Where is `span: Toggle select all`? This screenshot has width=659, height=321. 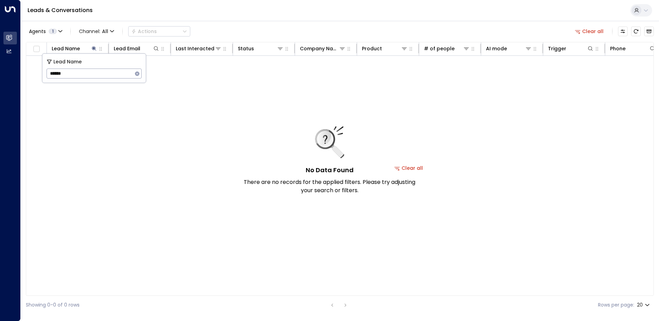
span: Toggle select all is located at coordinates (36, 49).